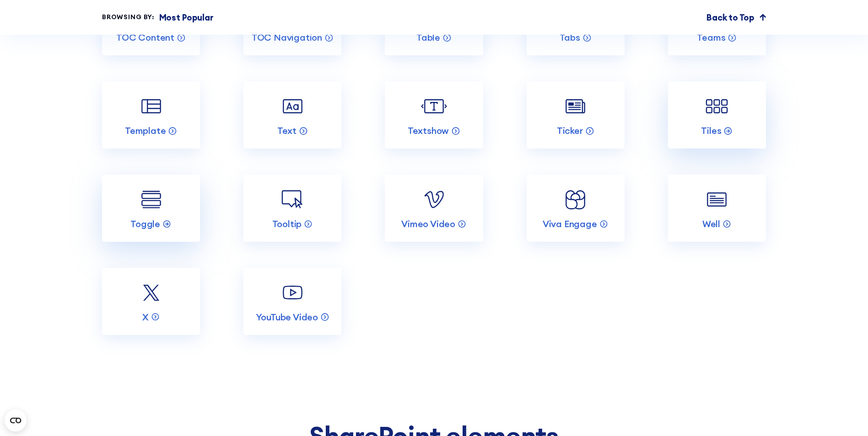  I want to click on button: Open CMP widget, so click(15, 421).